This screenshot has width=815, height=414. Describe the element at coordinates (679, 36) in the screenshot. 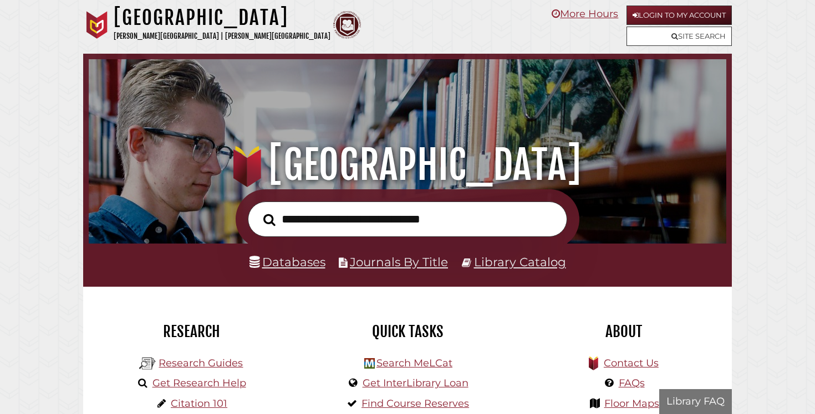

I see `a: Site Search` at that location.